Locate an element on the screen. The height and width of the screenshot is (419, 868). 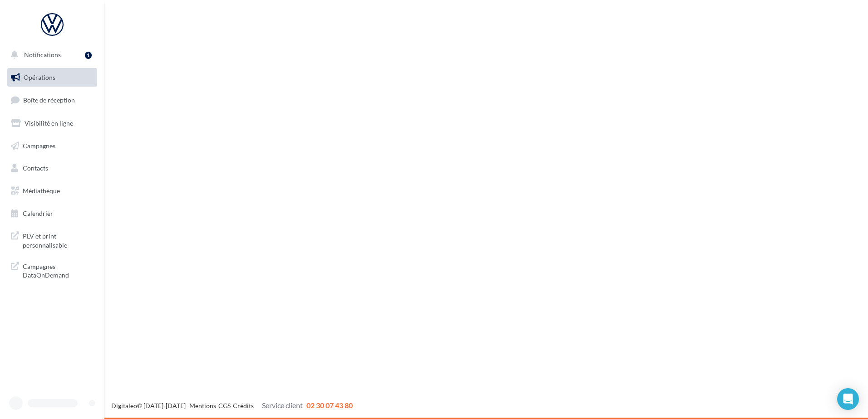
span: Calendrier is located at coordinates (38, 213).